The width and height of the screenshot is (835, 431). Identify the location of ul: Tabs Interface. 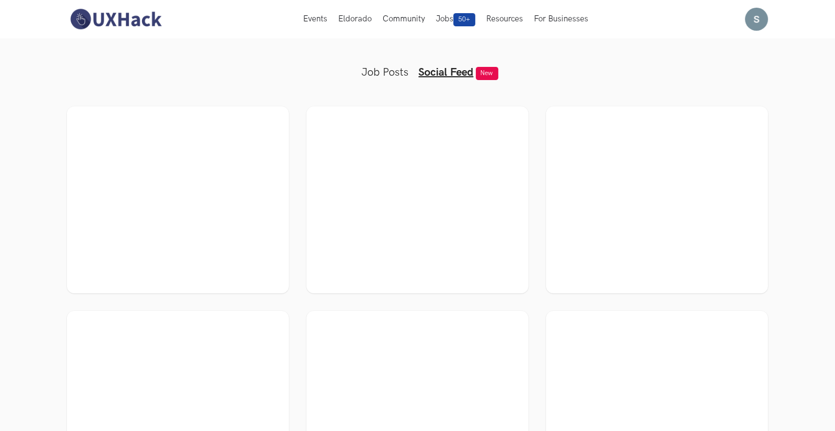
(418, 64).